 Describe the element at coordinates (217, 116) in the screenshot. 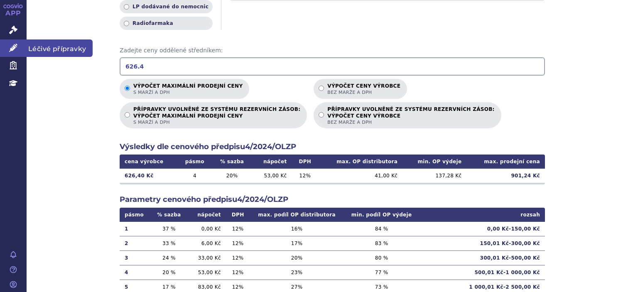

I see `strong: VÝPOČET MAXIMÁLNÍ PRODEJNÍ CENY` at that location.